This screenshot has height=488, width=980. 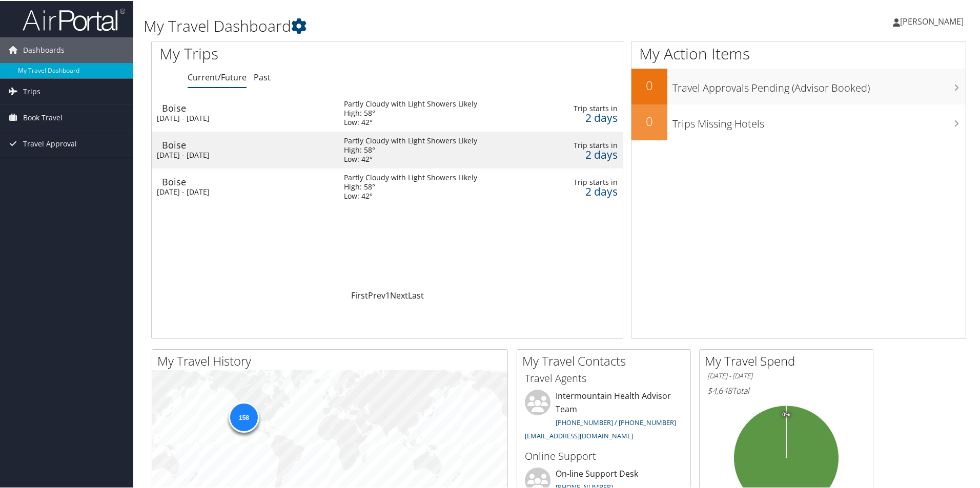 What do you see at coordinates (604, 377) in the screenshot?
I see `h3: Travel Agents` at bounding box center [604, 377].